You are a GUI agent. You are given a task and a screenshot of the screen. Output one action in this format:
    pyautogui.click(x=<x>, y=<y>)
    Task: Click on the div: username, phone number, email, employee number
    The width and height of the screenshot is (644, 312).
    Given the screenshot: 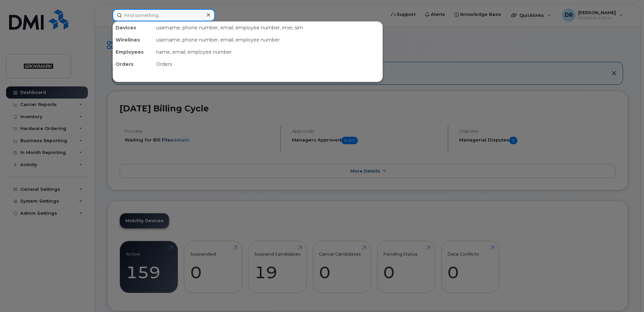 What is the action you would take?
    pyautogui.click(x=268, y=40)
    